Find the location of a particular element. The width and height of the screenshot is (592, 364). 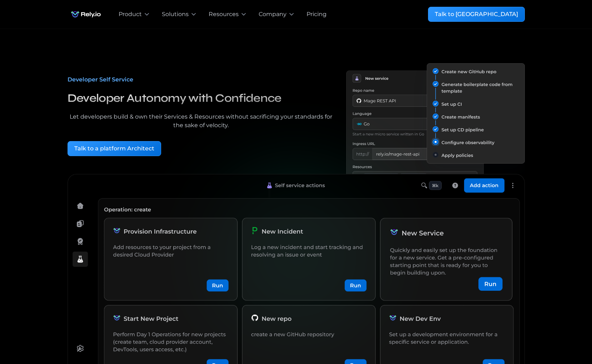

div: Pricing is located at coordinates (317, 14).